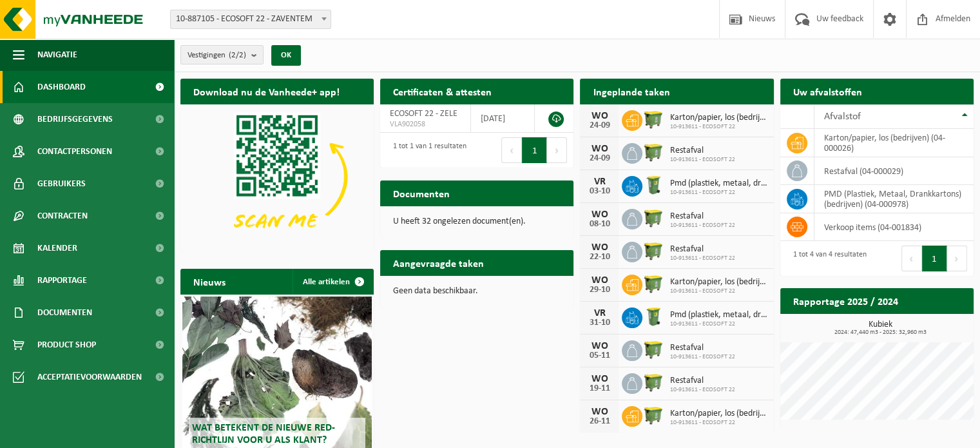 The width and height of the screenshot is (980, 448). Describe the element at coordinates (476, 291) in the screenshot. I see `p: Geen data beschikbaar.` at that location.